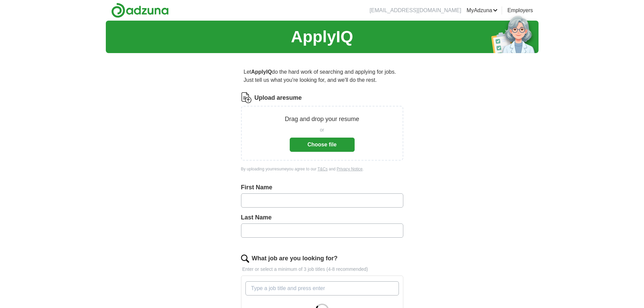  Describe the element at coordinates (520, 11) in the screenshot. I see `a: Employers` at that location.